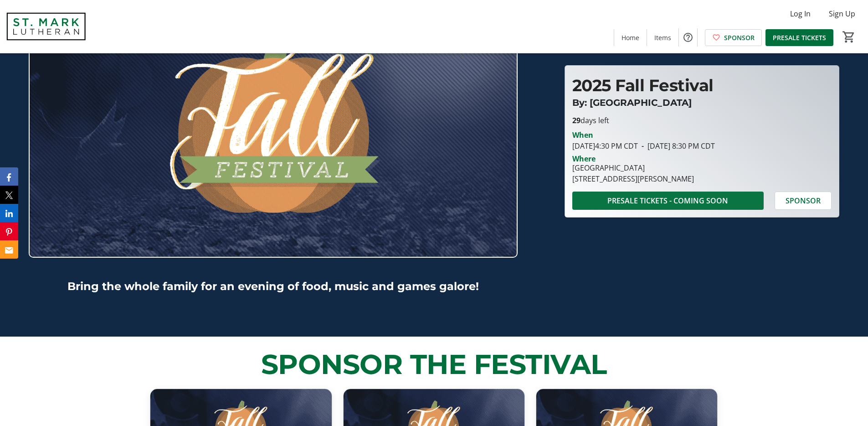  What do you see at coordinates (801, 14) in the screenshot?
I see `button: Log In` at bounding box center [801, 14].